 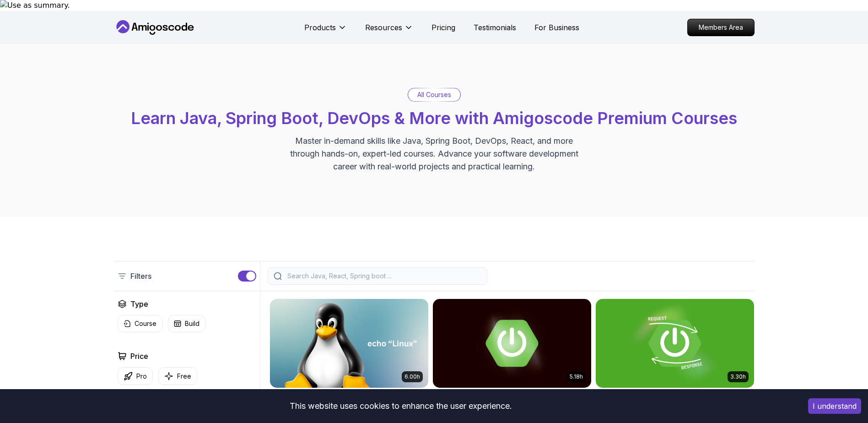 I want to click on button: Accept cookies, so click(x=834, y=406).